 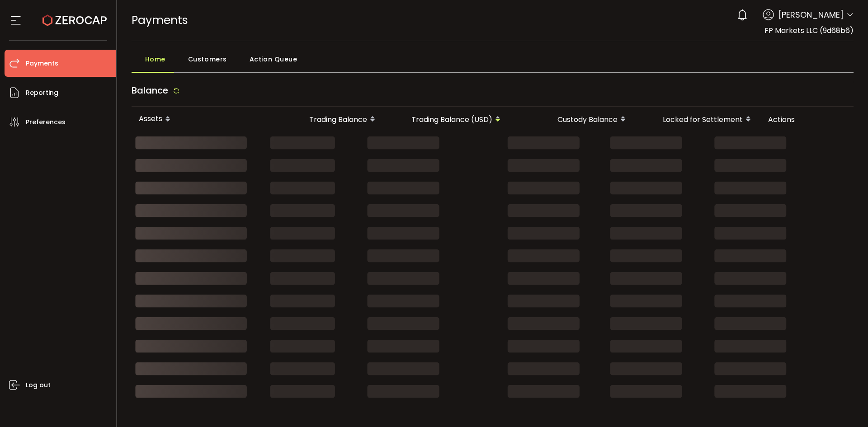 What do you see at coordinates (448, 120) in the screenshot?
I see `div: Trading Balance (USD)` at bounding box center [448, 120].